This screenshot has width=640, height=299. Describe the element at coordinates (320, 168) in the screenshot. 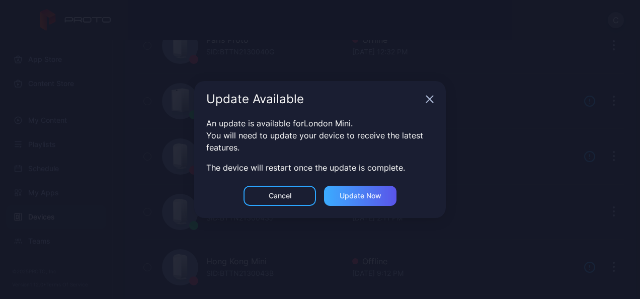

I see `div: The device will restart once the update is complete.` at that location.